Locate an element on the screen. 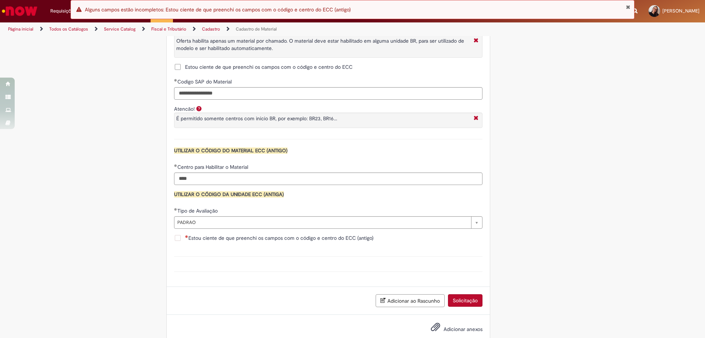 The image size is (705, 338). button: Solicitação is located at coordinates (465, 300).